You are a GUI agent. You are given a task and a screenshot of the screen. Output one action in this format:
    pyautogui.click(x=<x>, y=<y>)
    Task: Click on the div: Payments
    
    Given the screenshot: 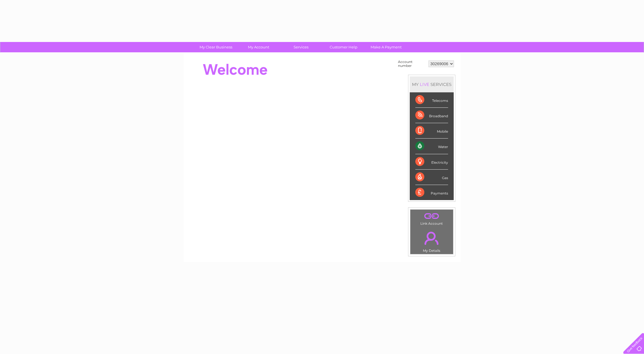 What is the action you would take?
    pyautogui.click(x=431, y=192)
    